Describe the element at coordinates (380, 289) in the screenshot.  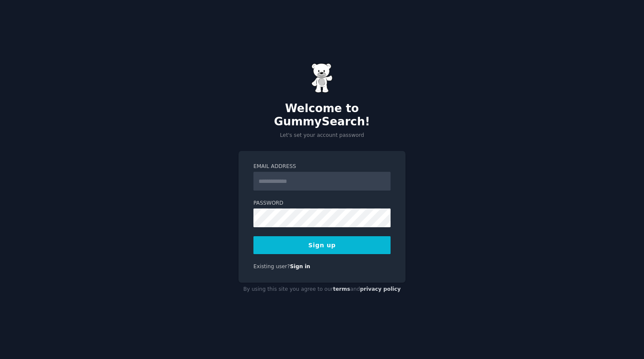
I see `a: privacy policy` at that location.